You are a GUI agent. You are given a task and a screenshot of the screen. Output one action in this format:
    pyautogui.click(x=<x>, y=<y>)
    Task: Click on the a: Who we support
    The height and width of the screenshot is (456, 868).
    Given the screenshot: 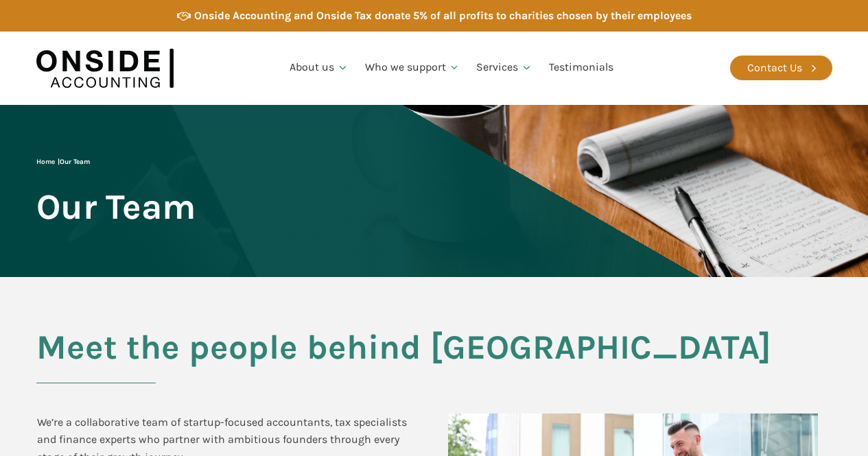 What is the action you would take?
    pyautogui.click(x=413, y=68)
    